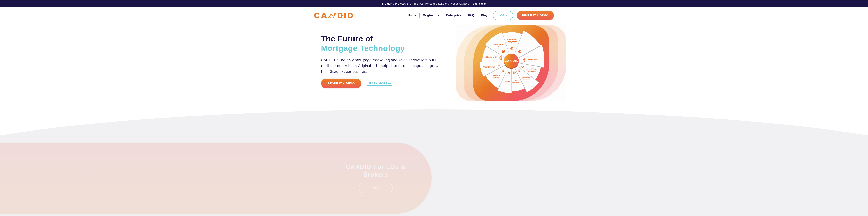 The width and height of the screenshot is (868, 216). What do you see at coordinates (380, 66) in the screenshot?
I see `p: CANDID is the only mortgage marketing and sales ecosystem built for the Modern Loan Originator to...` at bounding box center [380, 66].